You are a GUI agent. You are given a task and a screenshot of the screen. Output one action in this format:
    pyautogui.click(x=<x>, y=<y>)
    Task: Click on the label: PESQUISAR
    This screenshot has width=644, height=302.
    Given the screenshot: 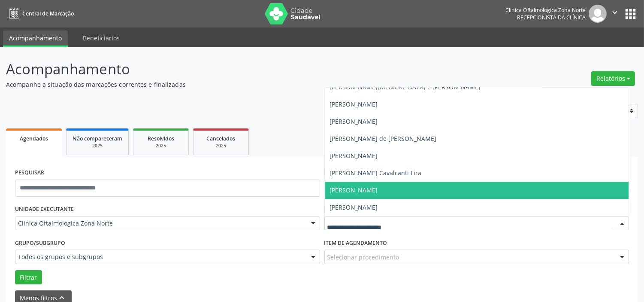 What is the action you would take?
    pyautogui.click(x=29, y=173)
    